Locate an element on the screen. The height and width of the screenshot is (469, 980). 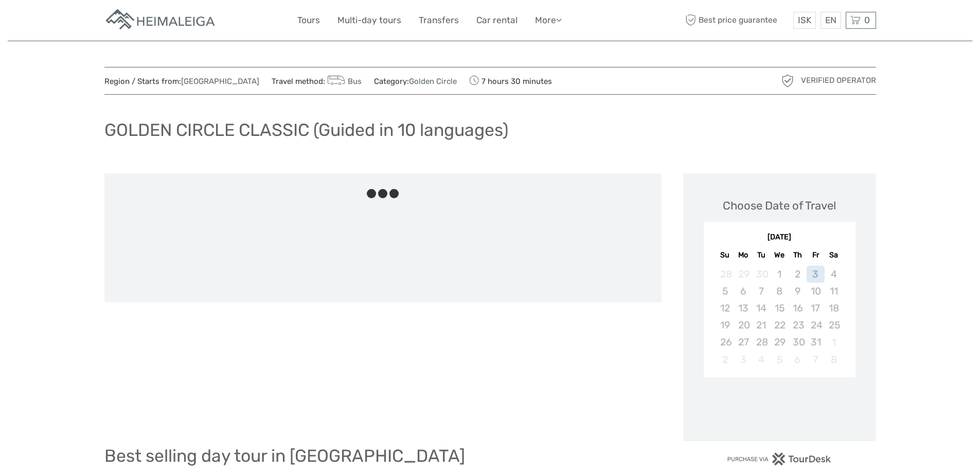
div: Not available Tuesday, October 28th, 2025 is located at coordinates (760, 341).